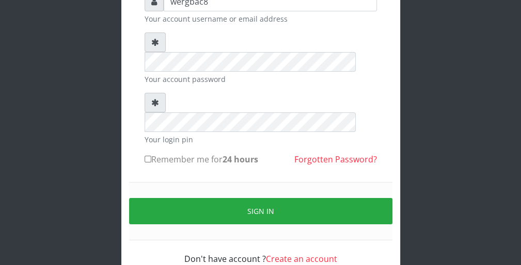 This screenshot has width=521, height=265. I want to click on a: Forgotten Password?, so click(336, 159).